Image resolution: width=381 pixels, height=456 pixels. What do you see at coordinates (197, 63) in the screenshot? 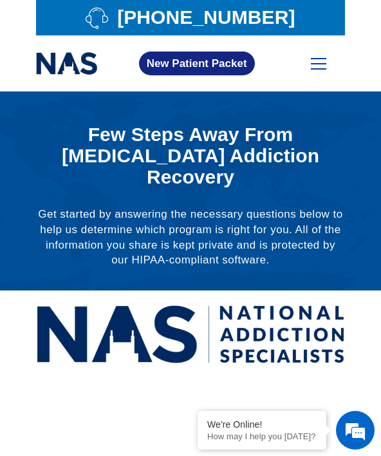
I see `span: New Patient Packet` at bounding box center [197, 63].